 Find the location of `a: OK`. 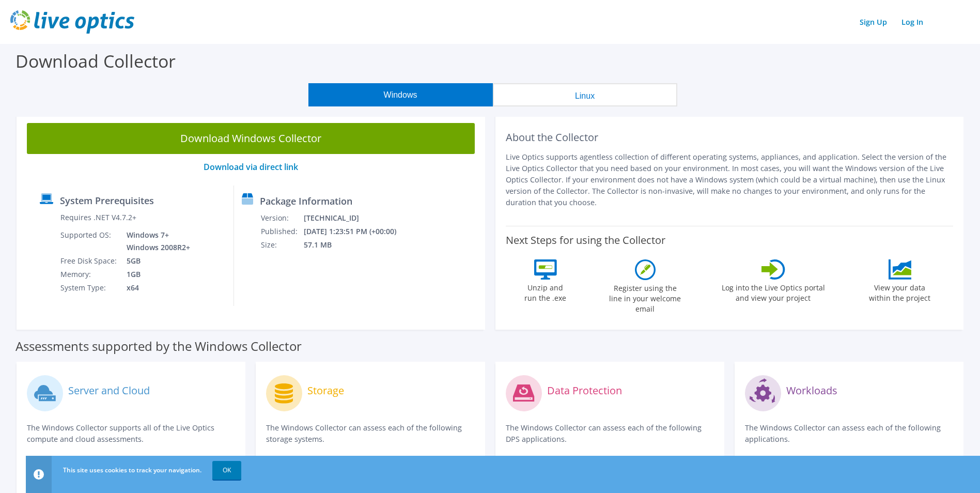

a: OK is located at coordinates (227, 471).